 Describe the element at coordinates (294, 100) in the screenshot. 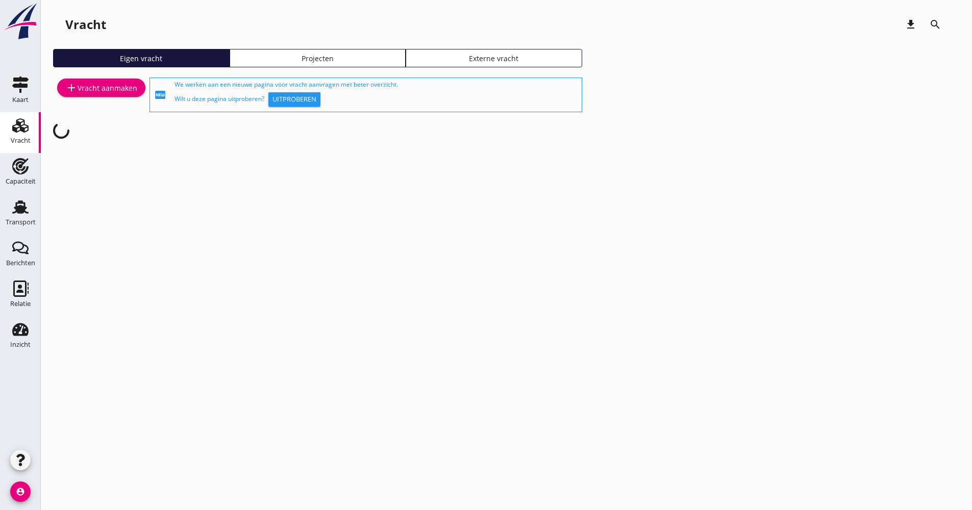

I see `button: Uitproberen` at that location.